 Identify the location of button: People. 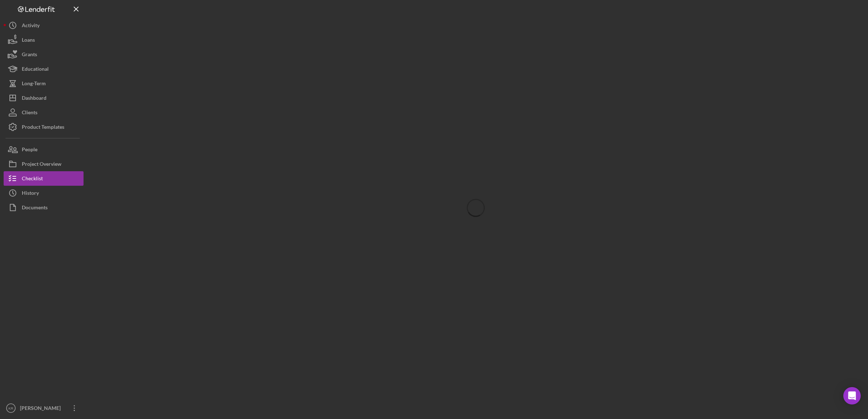
(44, 149).